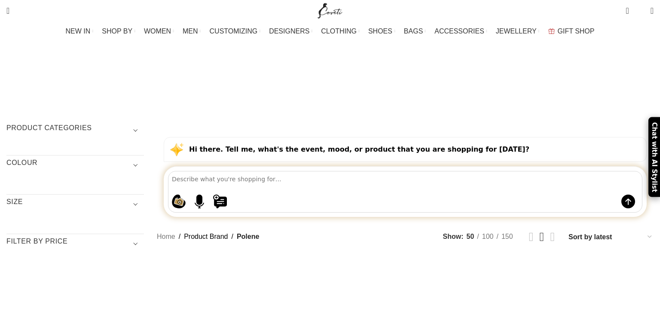 The height and width of the screenshot is (314, 660). What do you see at coordinates (576, 31) in the screenshot?
I see `span: GIFT SHOP` at bounding box center [576, 31].